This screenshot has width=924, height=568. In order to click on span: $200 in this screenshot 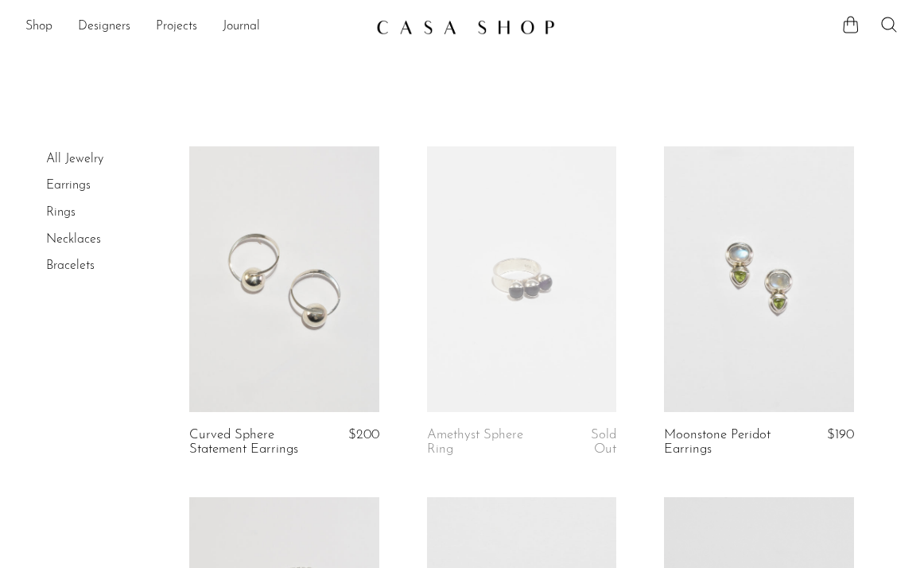, I will do `click(363, 434)`.